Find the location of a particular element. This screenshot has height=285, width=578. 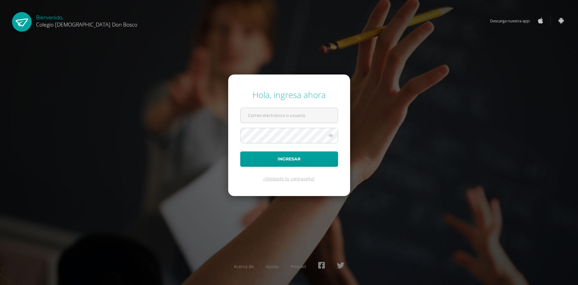

div: Bienvenido, is located at coordinates (87, 20).